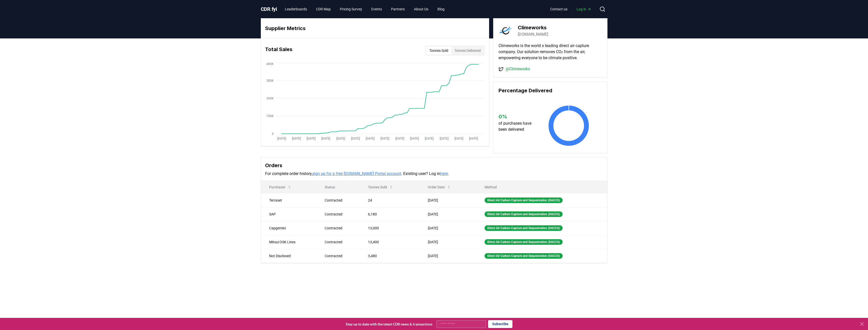 Image resolution: width=868 pixels, height=330 pixels. I want to click on h3: Orders, so click(434, 165).